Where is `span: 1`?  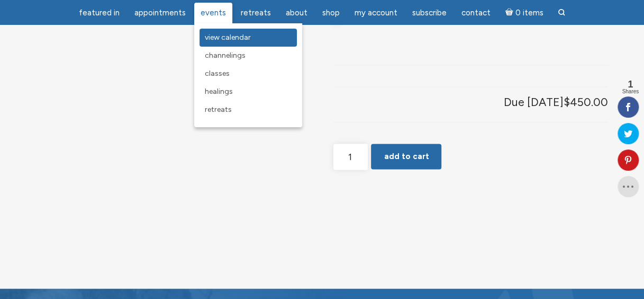 span: 1 is located at coordinates (630, 84).